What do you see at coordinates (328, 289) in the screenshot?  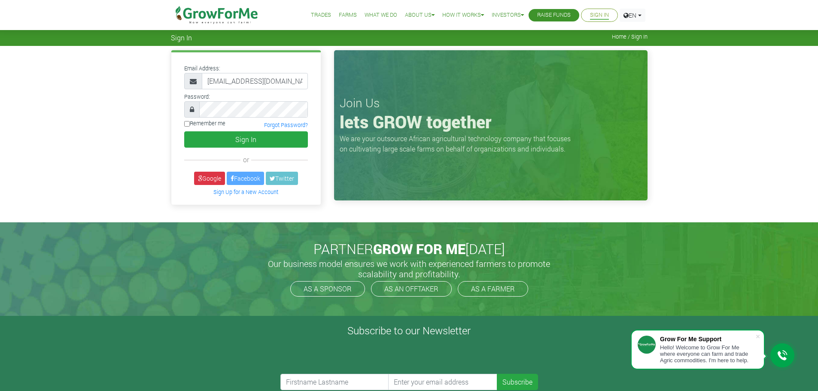 I see `a: AS A SPONSOR` at bounding box center [328, 289].